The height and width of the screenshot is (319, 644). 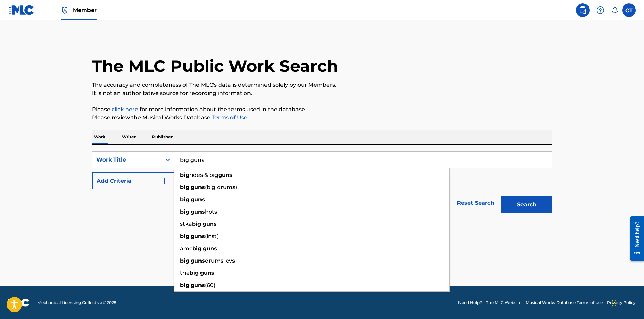 I want to click on a: click here, so click(x=125, y=109).